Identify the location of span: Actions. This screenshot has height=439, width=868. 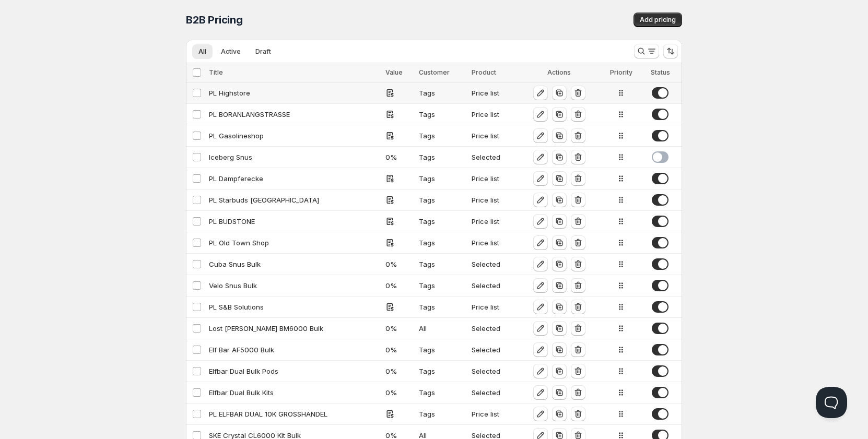
(559, 72).